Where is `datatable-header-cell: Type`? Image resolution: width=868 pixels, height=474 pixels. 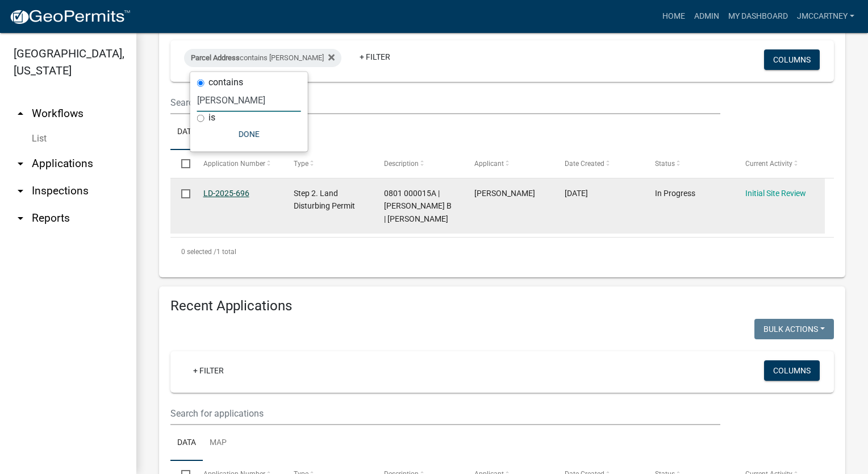
datatable-header-cell: Type is located at coordinates (327, 163).